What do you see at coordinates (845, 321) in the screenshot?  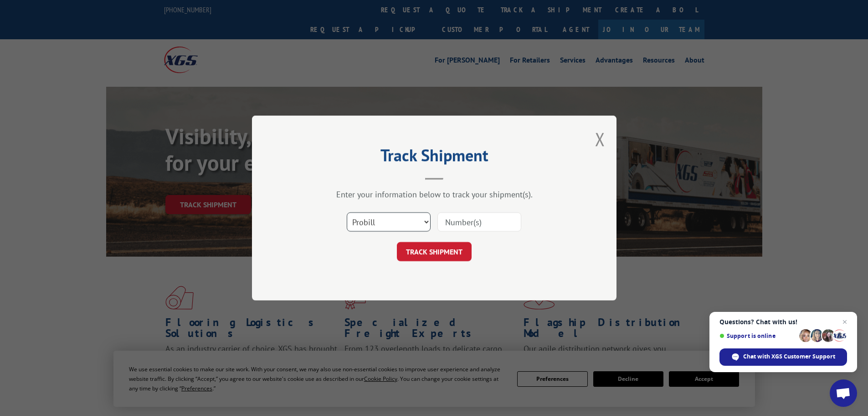 I see `span: Close chat` at bounding box center [845, 321].